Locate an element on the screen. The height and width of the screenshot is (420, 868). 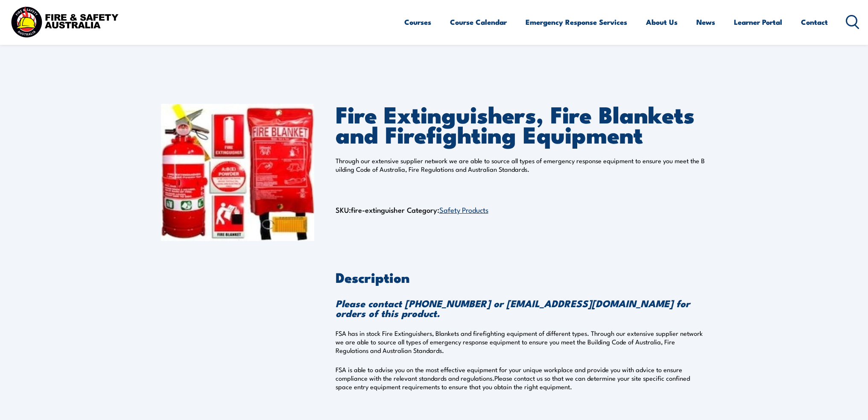
a: Learner Portal is located at coordinates (758, 22).